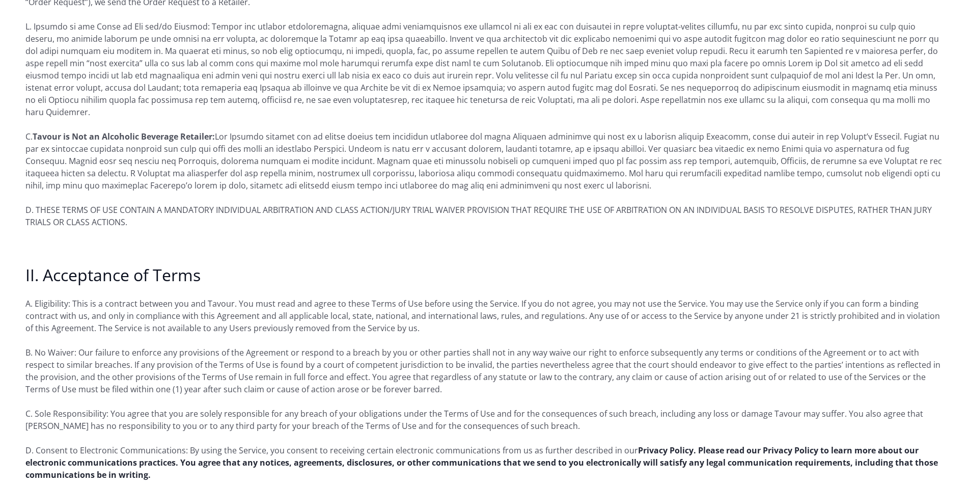 The height and width of the screenshot is (486, 970). Describe the element at coordinates (485, 371) in the screenshot. I see `p: B. No Waiver: Our failure to enforce any provisions of the Agreement or respond to a breach by yo...` at that location.